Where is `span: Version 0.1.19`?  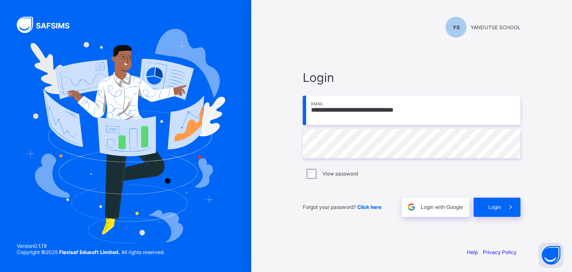 span: Version 0.1.19 is located at coordinates (90, 246).